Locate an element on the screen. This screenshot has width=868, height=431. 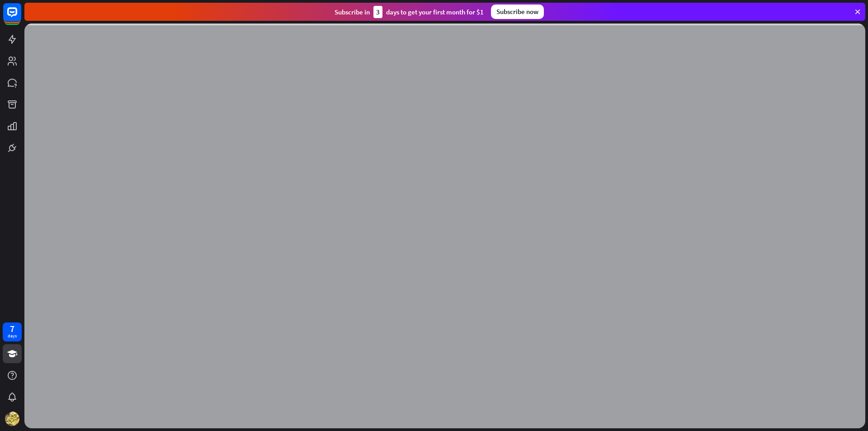
div: Subscribe now is located at coordinates (517, 12).